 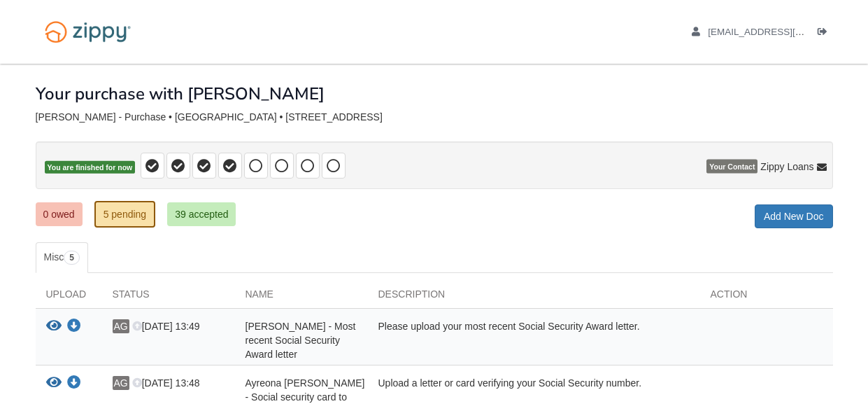 What do you see at coordinates (54, 327) in the screenshot?
I see `button: View Richard Grix - Most recent Social Security Award letter` at bounding box center [54, 327].